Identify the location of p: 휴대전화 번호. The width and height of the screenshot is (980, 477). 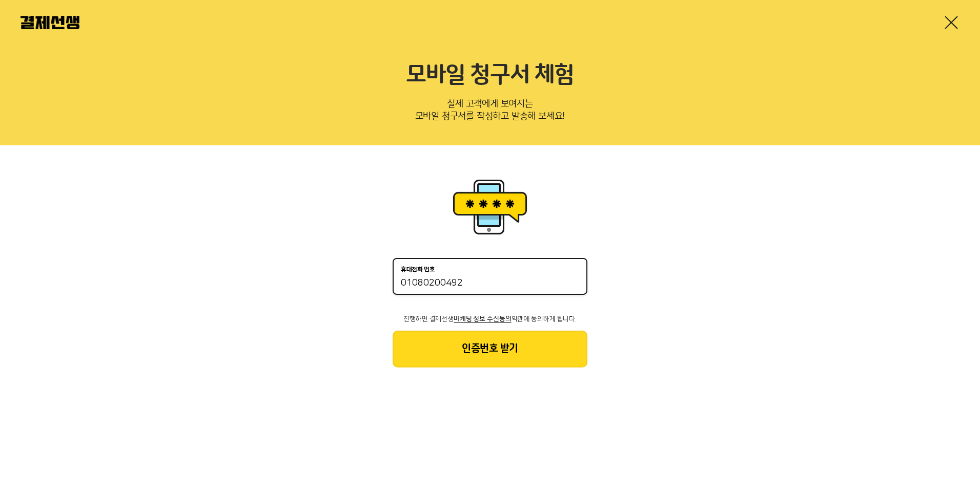
(418, 270).